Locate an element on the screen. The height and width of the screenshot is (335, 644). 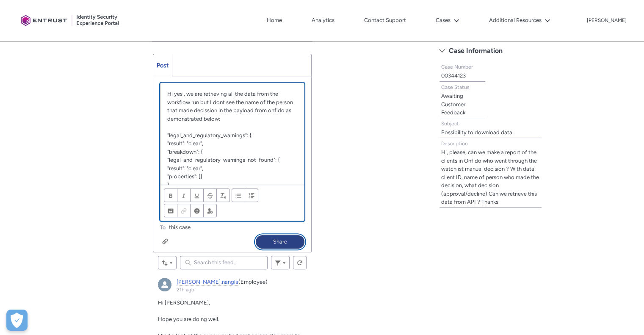
button: Bulleted List is located at coordinates (239, 195).